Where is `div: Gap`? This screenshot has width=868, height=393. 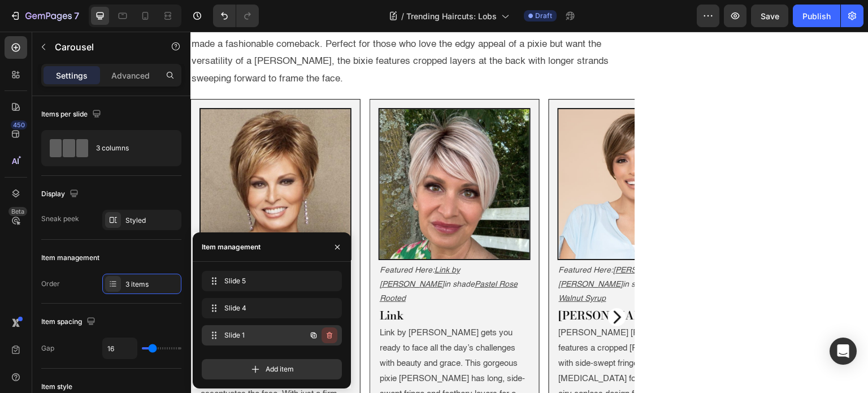
div: Gap is located at coordinates (47, 348).